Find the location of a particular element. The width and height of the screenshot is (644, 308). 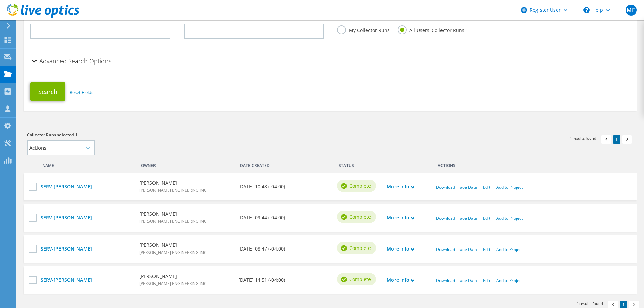

button: Search is located at coordinates (48, 92).